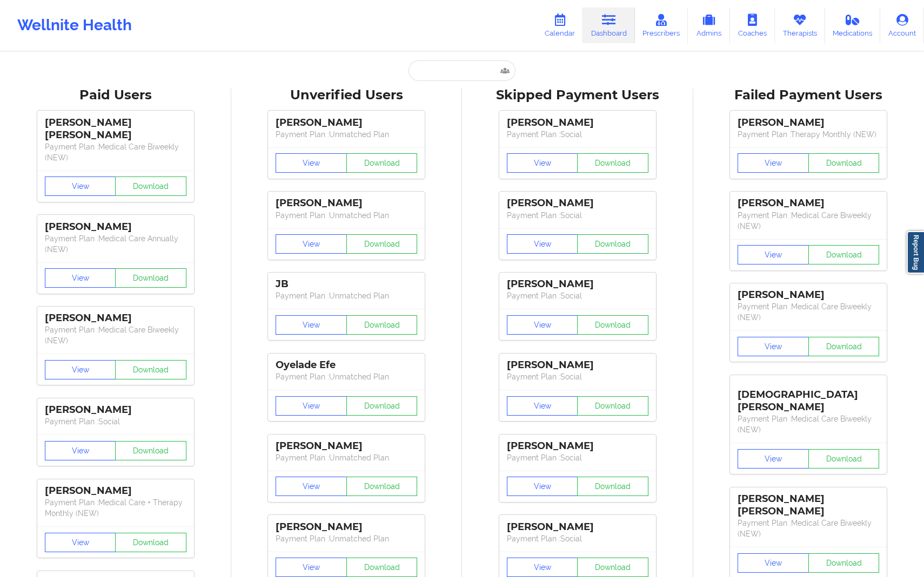  What do you see at coordinates (347, 95) in the screenshot?
I see `div: Unverified Users` at bounding box center [347, 95].